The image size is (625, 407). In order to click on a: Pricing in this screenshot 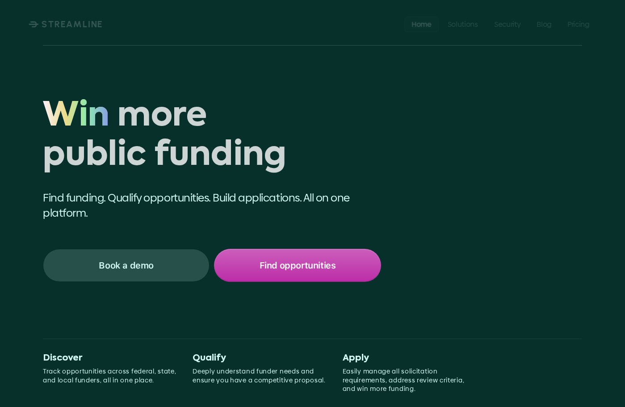, I will do `click(579, 24)`.